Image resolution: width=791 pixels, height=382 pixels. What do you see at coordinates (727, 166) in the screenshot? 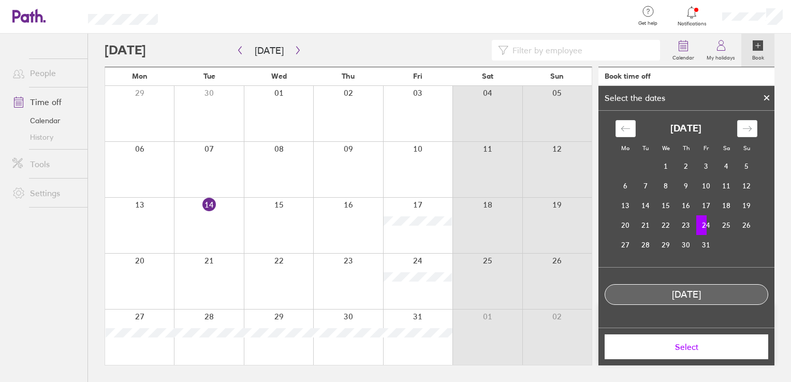
I see `td: Saturday, October 4, 2025` at bounding box center [727, 166].